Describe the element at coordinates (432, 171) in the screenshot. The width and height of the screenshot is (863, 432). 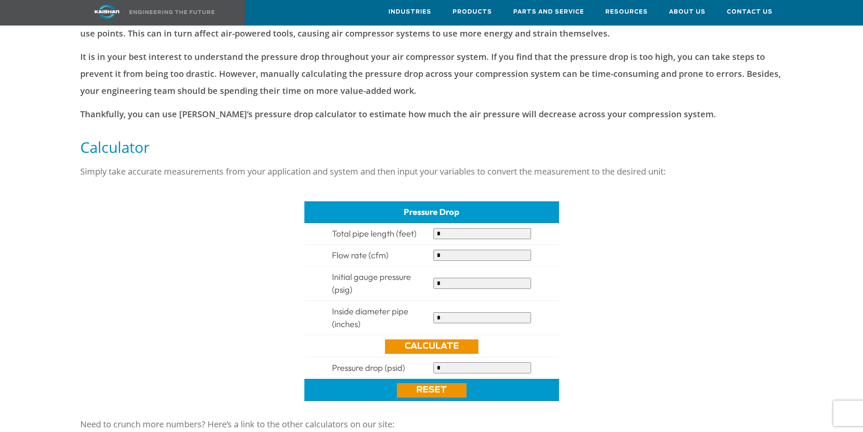
I see `p: Simply take accurate measurements from your application and system and then input your variables ...` at that location.